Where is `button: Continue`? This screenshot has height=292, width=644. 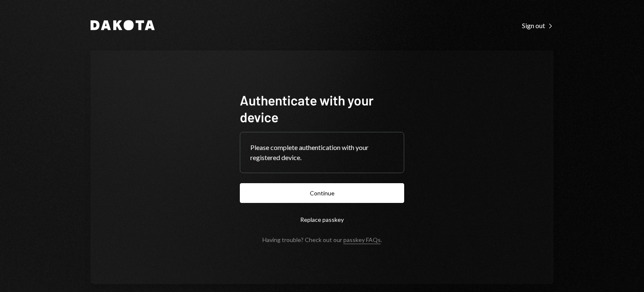
button: Continue is located at coordinates (322, 193).